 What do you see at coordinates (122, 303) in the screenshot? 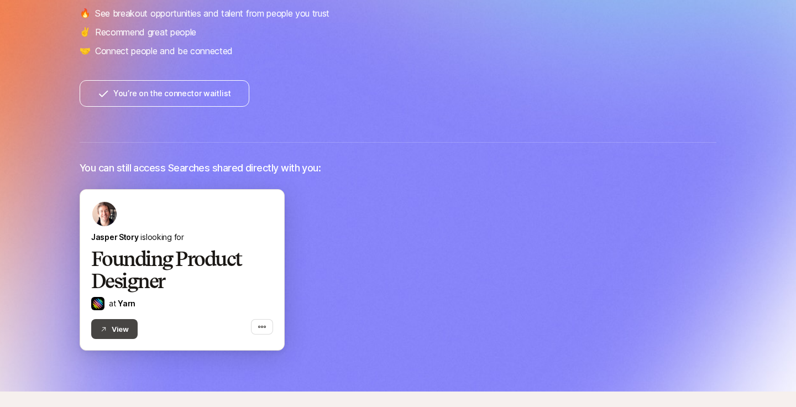
I see `p: at` at bounding box center [122, 303].